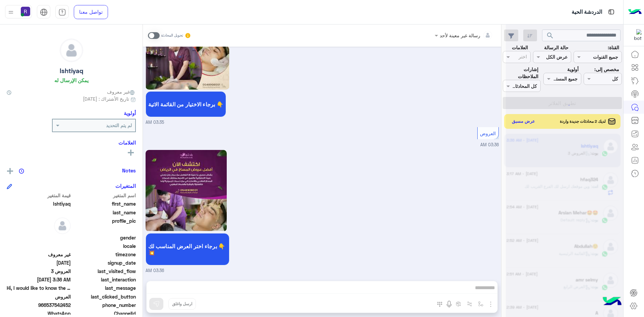 This screenshot has height=317, width=644. Describe the element at coordinates (104, 279) in the screenshot. I see `span: last_interaction` at that location.